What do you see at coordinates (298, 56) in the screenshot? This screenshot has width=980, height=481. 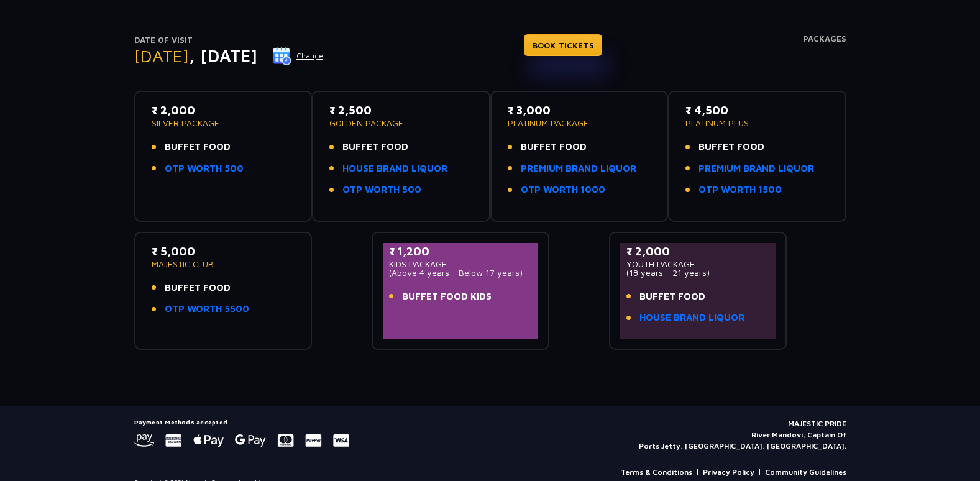 I see `button: Change` at bounding box center [298, 56].